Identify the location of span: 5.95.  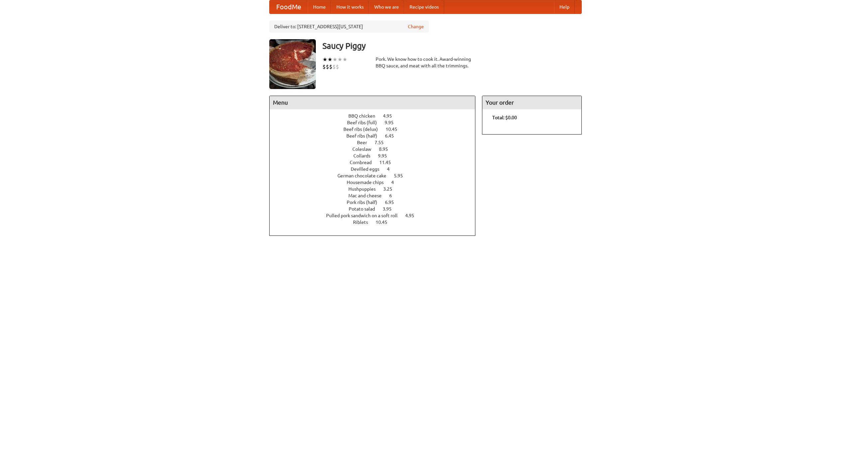
(402, 176).